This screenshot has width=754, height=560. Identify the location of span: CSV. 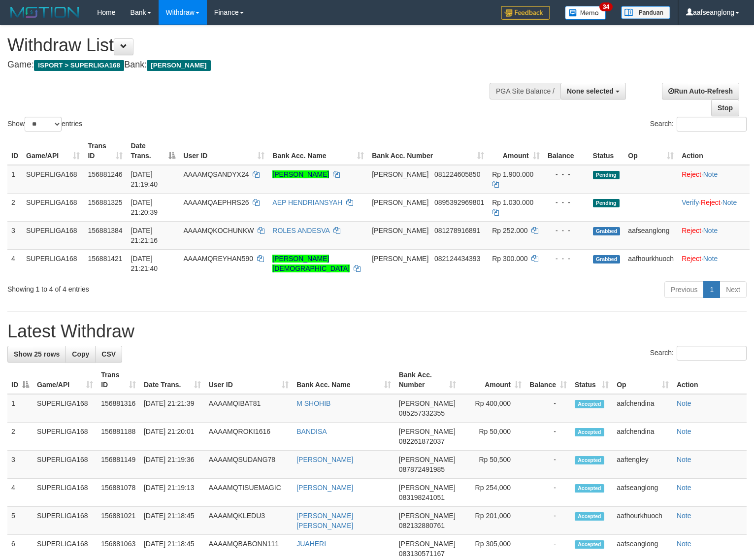
(108, 354).